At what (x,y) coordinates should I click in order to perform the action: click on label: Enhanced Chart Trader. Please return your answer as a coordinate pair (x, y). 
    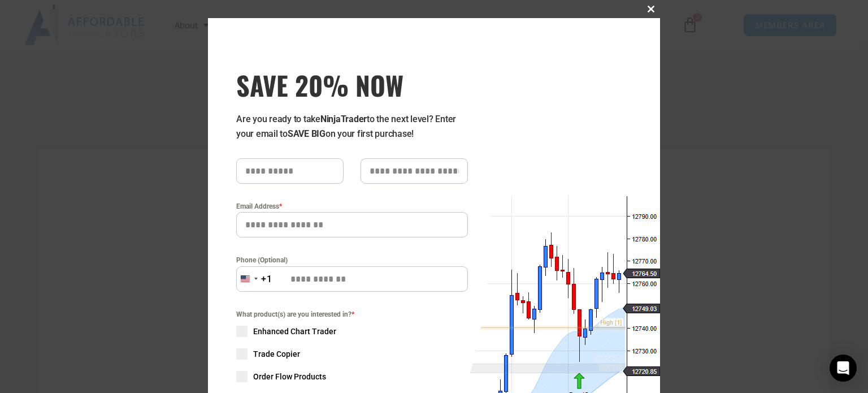
    Looking at the image, I should click on (352, 331).